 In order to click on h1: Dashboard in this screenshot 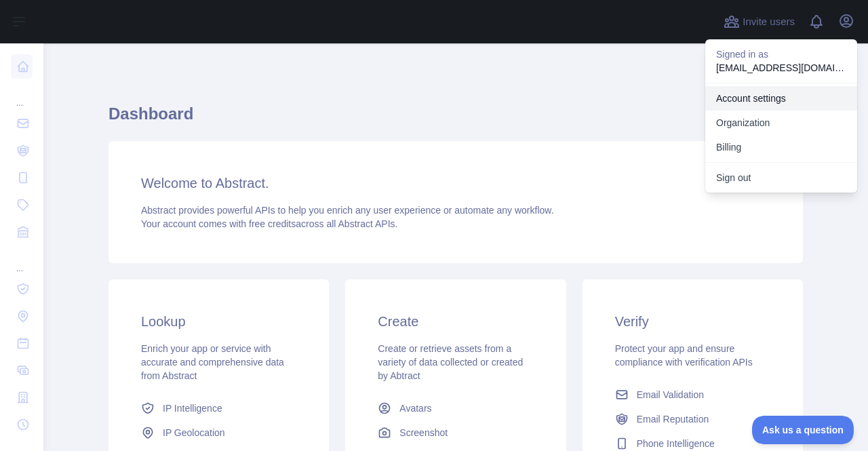, I will do `click(455, 119)`.